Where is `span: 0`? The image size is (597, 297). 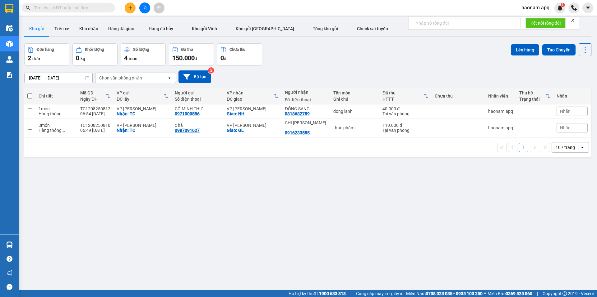 span: 0 is located at coordinates (77, 58).